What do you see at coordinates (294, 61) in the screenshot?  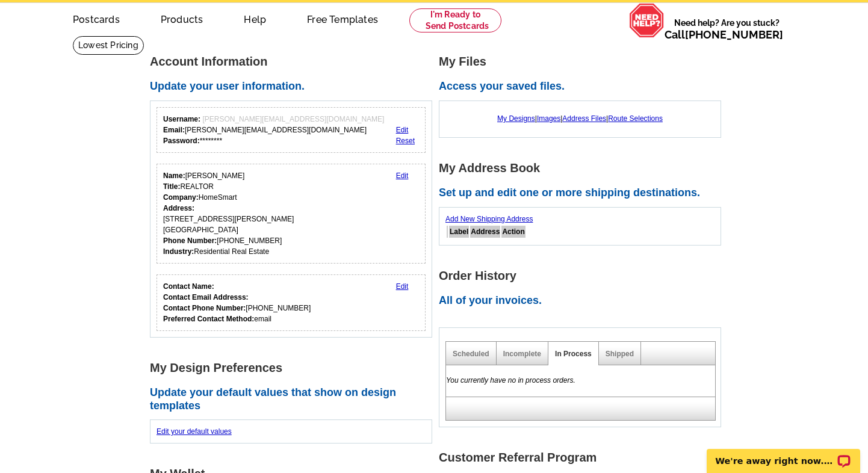 I see `h1: Account Information` at bounding box center [294, 61].